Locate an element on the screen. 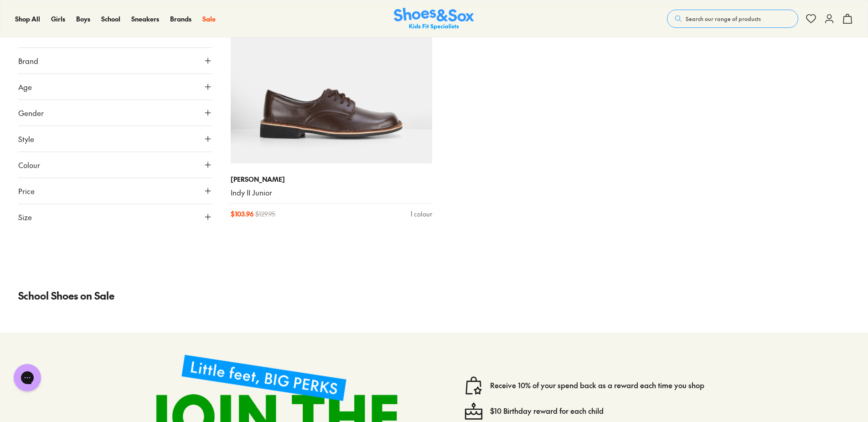 This screenshot has width=868, height=422. img: SNS_Logo_Responsive.svg is located at coordinates (434, 19).